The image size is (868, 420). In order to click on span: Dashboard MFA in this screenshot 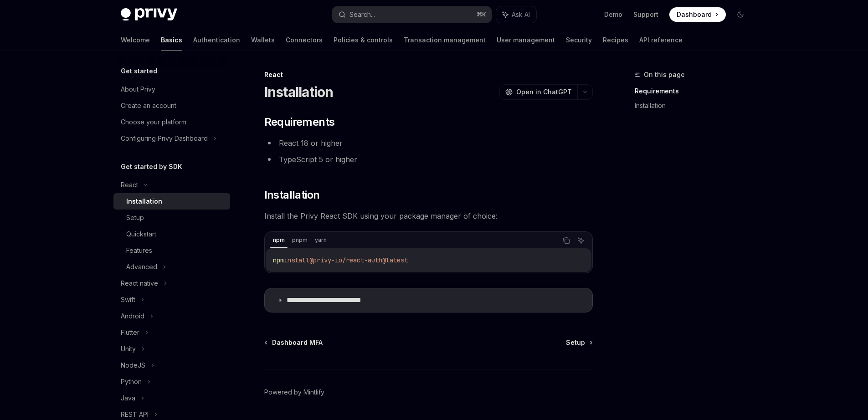, I will do `click(297, 343)`.